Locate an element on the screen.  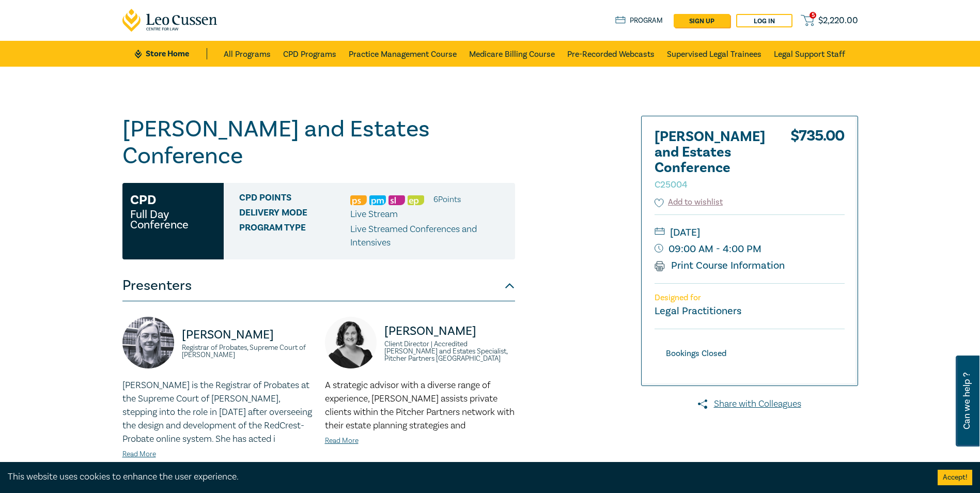
small: C25004 is located at coordinates (671, 184).